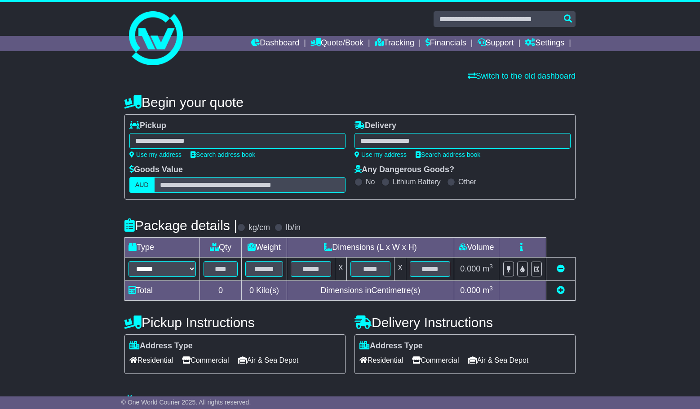 Image resolution: width=700 pixels, height=409 pixels. What do you see at coordinates (162, 248) in the screenshot?
I see `td: Type` at bounding box center [162, 248].